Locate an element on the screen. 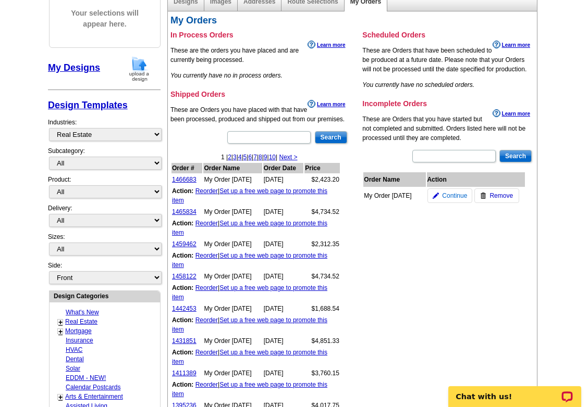  div: Product: is located at coordinates (104, 189).